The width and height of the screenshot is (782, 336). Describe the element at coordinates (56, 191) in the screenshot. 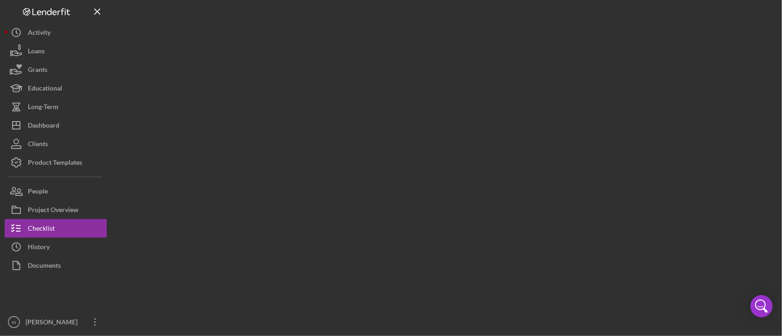

I see `button: People` at that location.